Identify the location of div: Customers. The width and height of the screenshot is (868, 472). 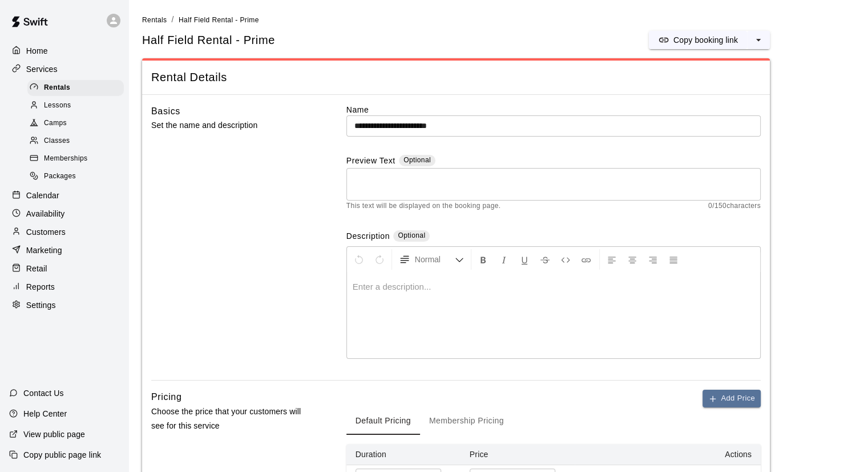
(64, 232).